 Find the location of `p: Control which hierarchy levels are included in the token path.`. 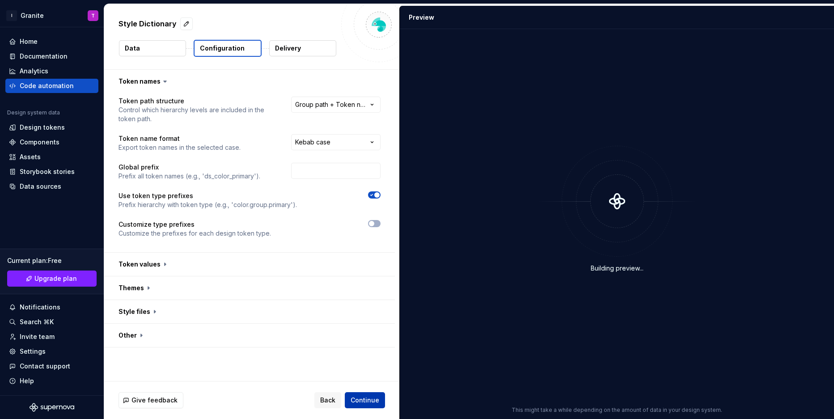

p: Control which hierarchy levels are included in the token path. is located at coordinates (197, 114).